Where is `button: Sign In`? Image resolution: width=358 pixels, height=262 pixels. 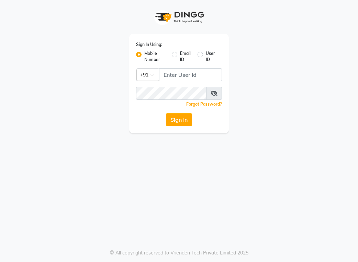 button: Sign In is located at coordinates (179, 120).